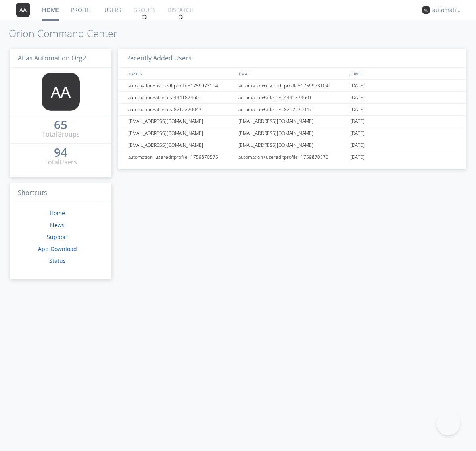 The height and width of the screenshot is (451, 476). What do you see at coordinates (57, 248) in the screenshot?
I see `a: App Download` at bounding box center [57, 248].